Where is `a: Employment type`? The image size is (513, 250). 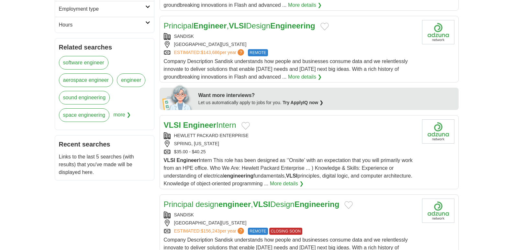 a: Employment type is located at coordinates (104, 9).